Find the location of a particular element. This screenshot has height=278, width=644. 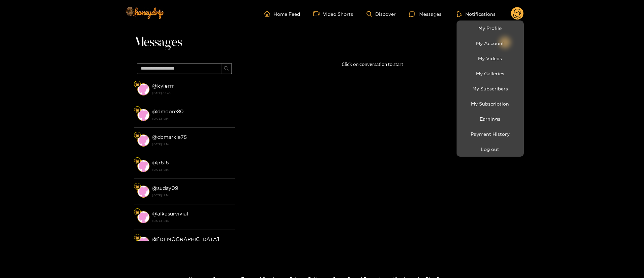

a: My Profile is located at coordinates (490, 28).